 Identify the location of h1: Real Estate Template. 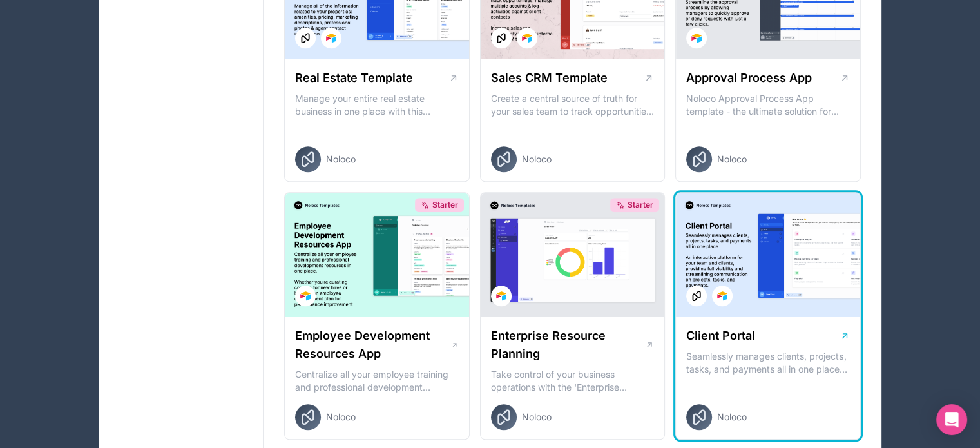
(354, 78).